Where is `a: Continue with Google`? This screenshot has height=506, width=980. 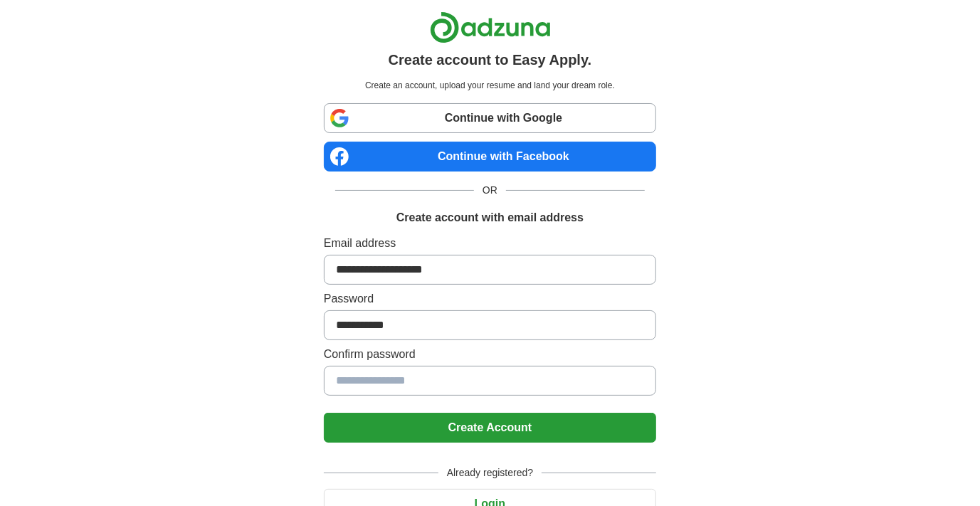 a: Continue with Google is located at coordinates (490, 118).